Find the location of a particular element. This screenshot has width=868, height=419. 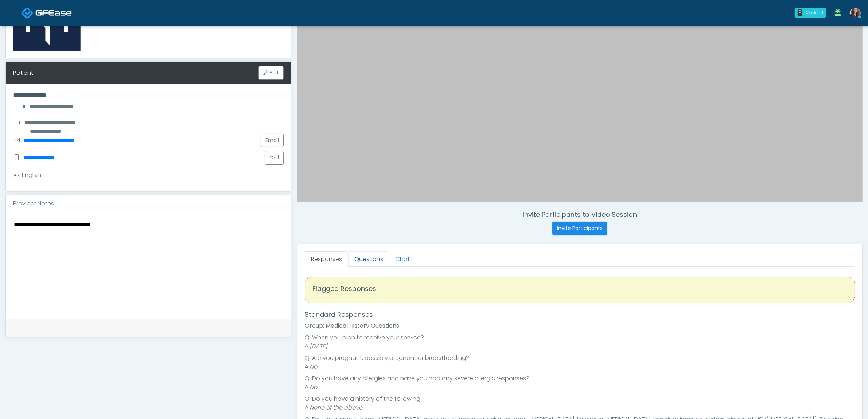

button: Edit is located at coordinates (271, 73).